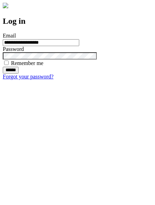  I want to click on label: Email, so click(9, 35).